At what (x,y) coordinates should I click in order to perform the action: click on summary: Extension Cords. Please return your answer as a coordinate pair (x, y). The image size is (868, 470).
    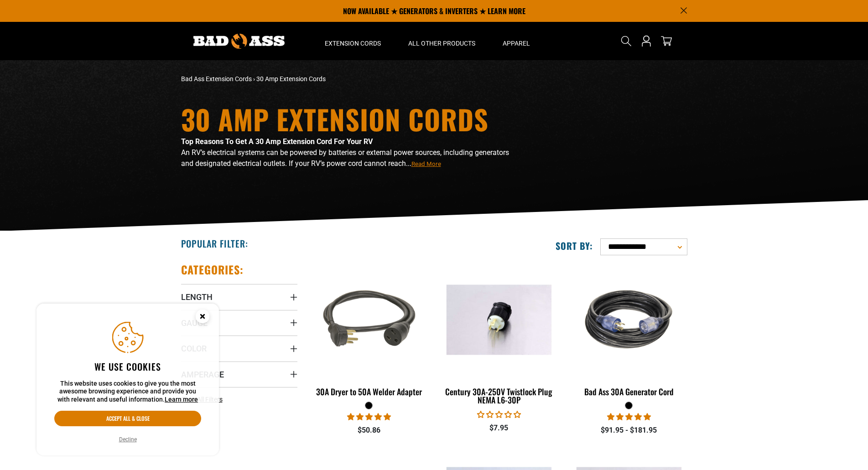
    Looking at the image, I should click on (352, 41).